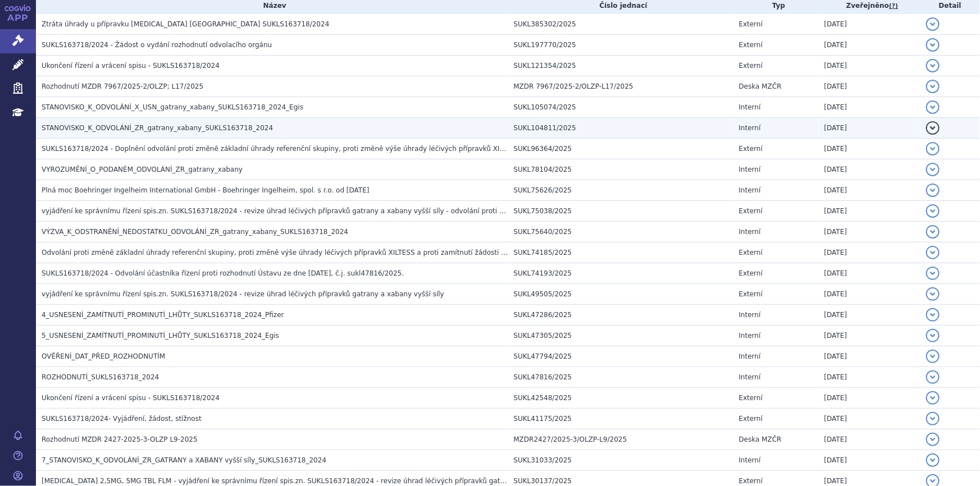 The width and height of the screenshot is (980, 486). I want to click on td: MZDR 7967/2025-2/OLZP-L17/2025, so click(621, 86).